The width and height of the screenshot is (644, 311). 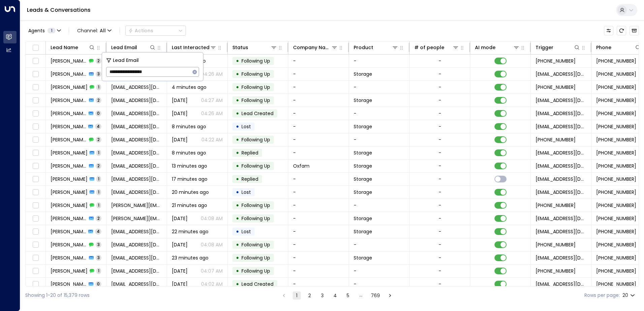 I want to click on div: AI mode, so click(x=485, y=47).